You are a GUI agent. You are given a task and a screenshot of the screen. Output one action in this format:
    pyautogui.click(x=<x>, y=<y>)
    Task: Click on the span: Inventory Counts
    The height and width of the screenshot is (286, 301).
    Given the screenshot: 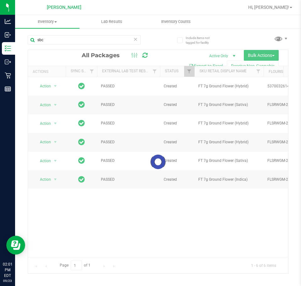 What is the action you would take?
    pyautogui.click(x=176, y=22)
    